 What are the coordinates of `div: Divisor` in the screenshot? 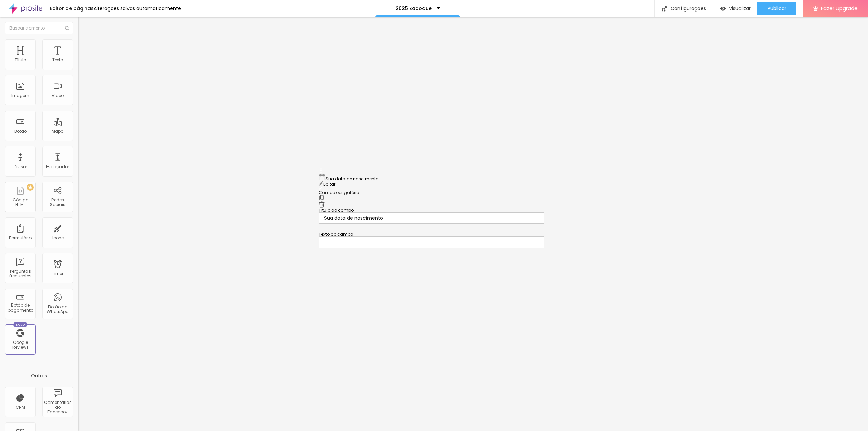 It's located at (20, 167).